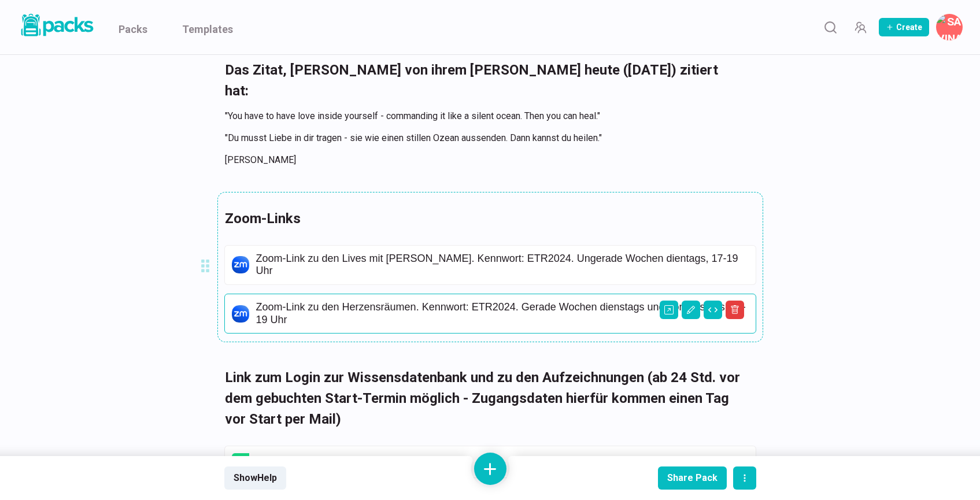 Image resolution: width=980 pixels, height=500 pixels. What do you see at coordinates (483, 138) in the screenshot?
I see `p: "Du musst Liebe in dir tragen - sie wie einen stillen Ozean aussenden. Dann kannst du heilen."` at bounding box center [483, 138].